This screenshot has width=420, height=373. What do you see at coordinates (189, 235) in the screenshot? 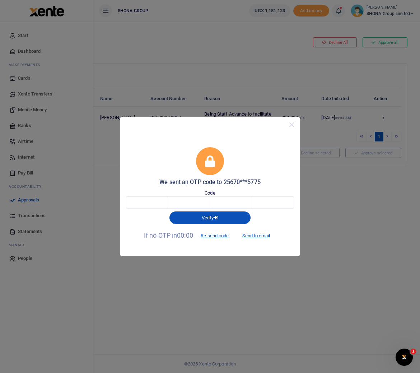
I see `span: If no OTP in` at bounding box center [189, 235].